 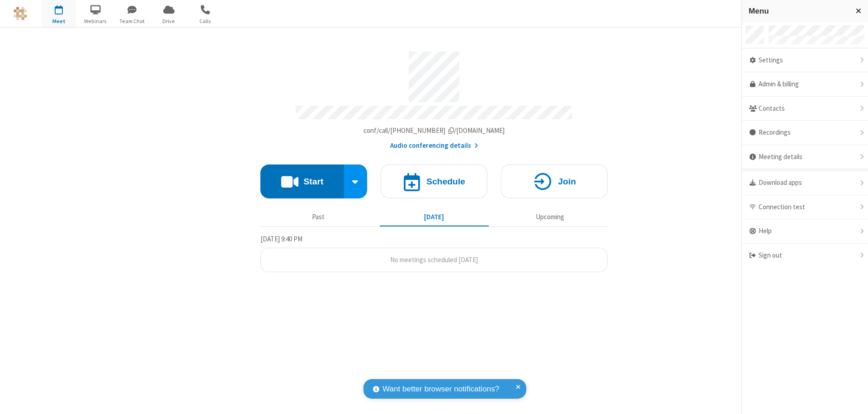 I want to click on div: Start conference options, so click(x=355, y=181).